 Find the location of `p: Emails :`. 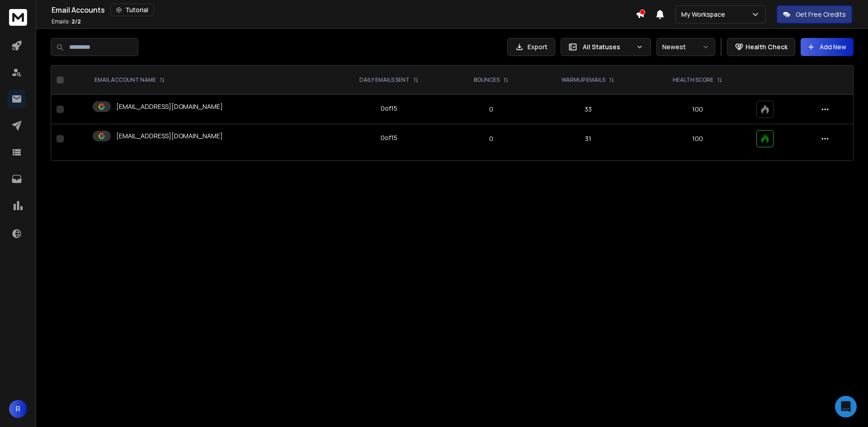

p: Emails : is located at coordinates (66, 22).